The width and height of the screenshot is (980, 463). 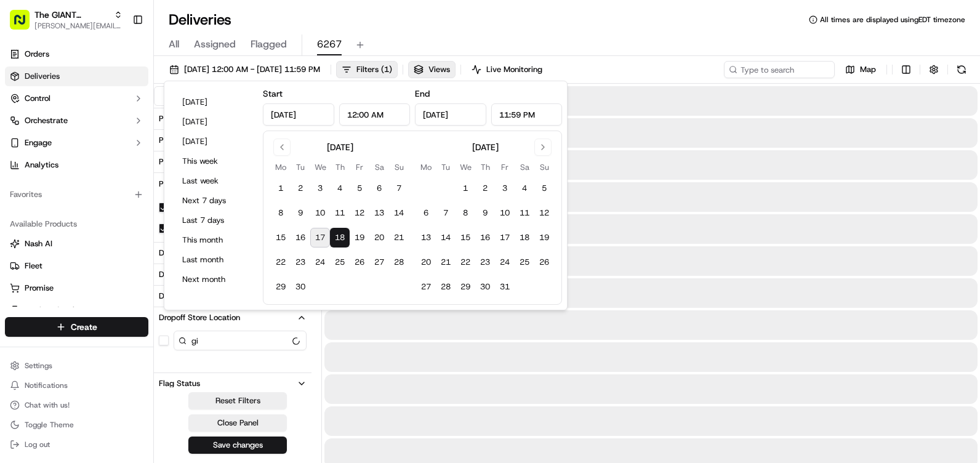 I want to click on a: Fleet, so click(x=76, y=266).